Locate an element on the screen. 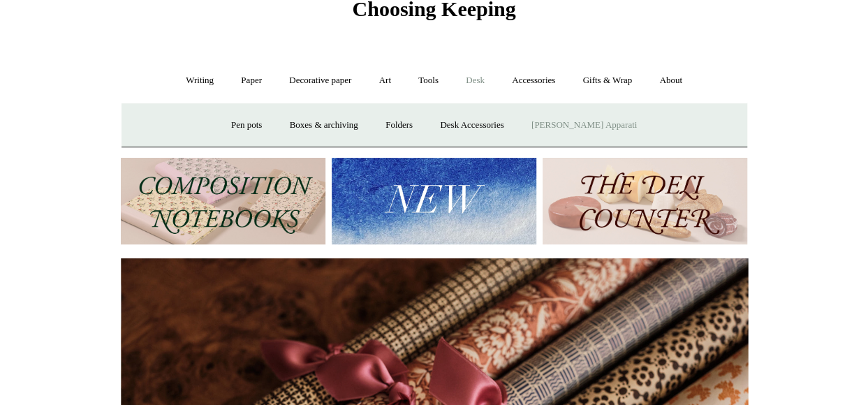 The height and width of the screenshot is (405, 868). a: Decorative paper is located at coordinates (320, 81).